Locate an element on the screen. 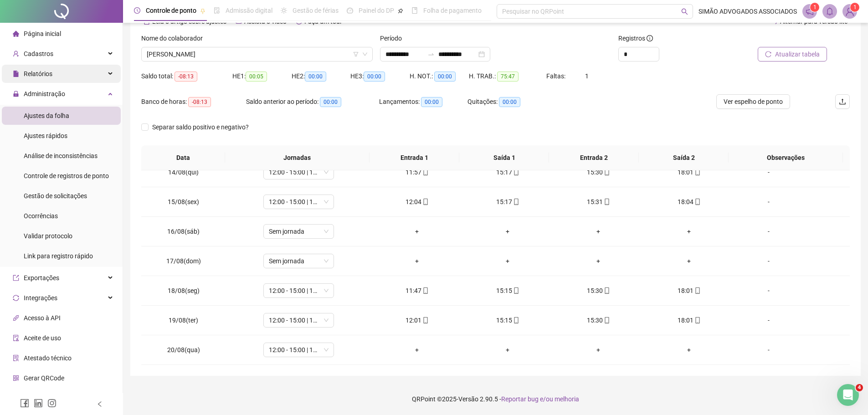 Image resolution: width=868 pixels, height=415 pixels. span: Página inicial is located at coordinates (42, 34).